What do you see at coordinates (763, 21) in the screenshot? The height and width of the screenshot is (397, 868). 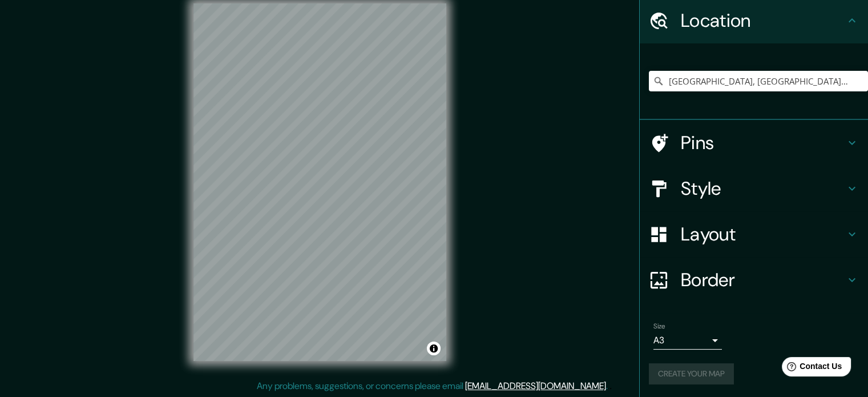 I see `h4: Location` at bounding box center [763, 21].